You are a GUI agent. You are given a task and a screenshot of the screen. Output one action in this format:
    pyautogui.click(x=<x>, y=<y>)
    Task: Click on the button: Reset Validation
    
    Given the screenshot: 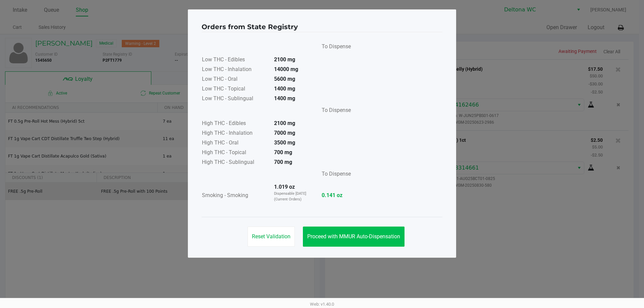 What is the action you would take?
    pyautogui.click(x=271, y=237)
    